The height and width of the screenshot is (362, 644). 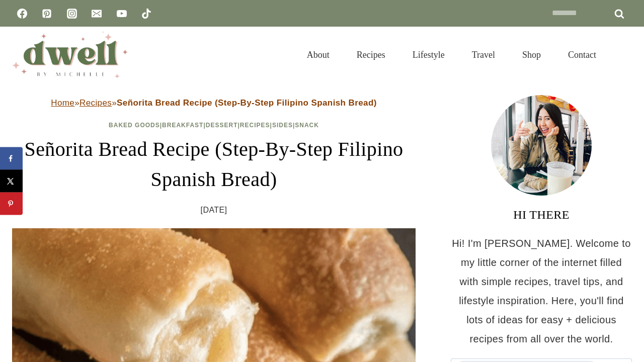 What do you see at coordinates (96, 13) in the screenshot?
I see `a: Email` at bounding box center [96, 13].